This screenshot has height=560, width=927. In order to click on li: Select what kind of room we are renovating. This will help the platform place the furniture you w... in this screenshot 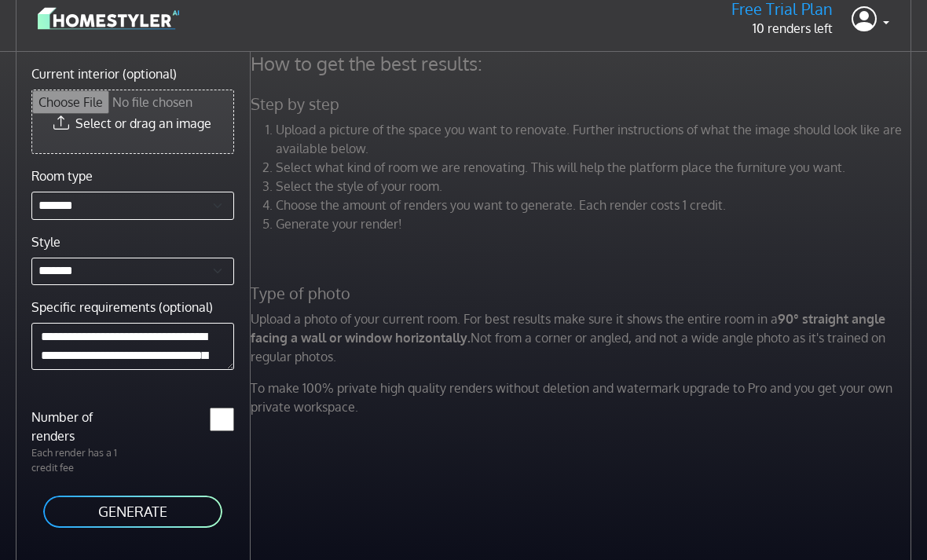, I will do `click(596, 167)`.